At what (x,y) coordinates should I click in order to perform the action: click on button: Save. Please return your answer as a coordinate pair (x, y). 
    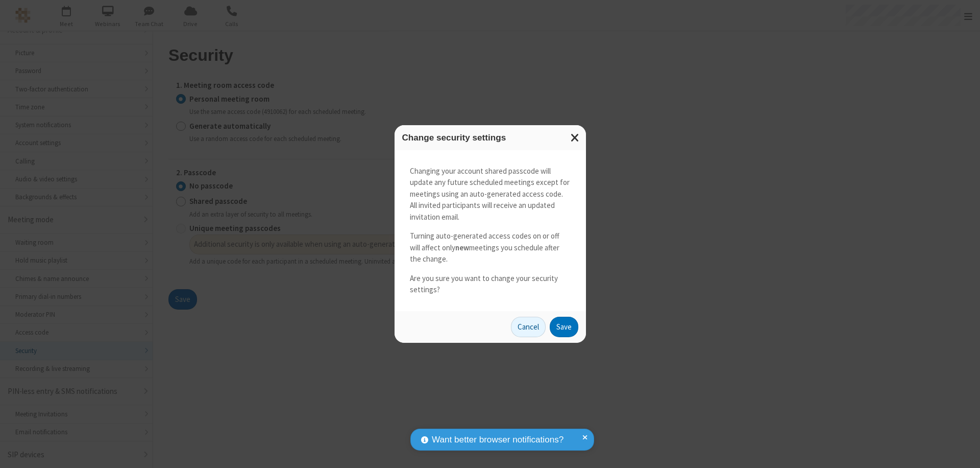
    Looking at the image, I should click on (564, 327).